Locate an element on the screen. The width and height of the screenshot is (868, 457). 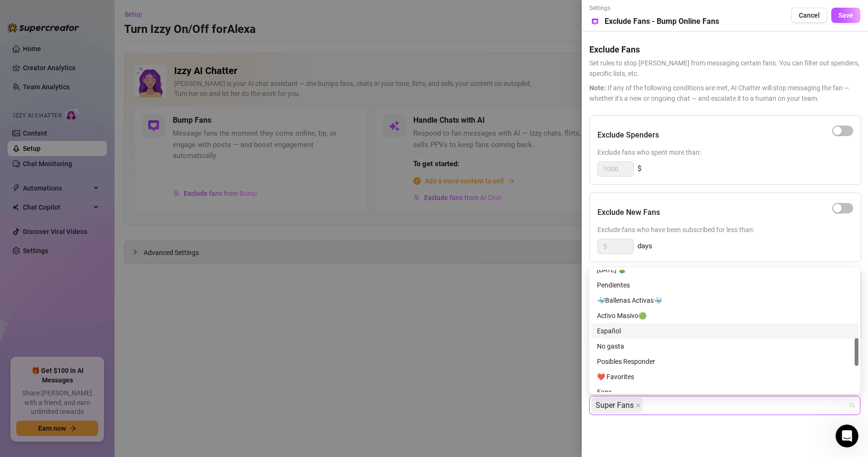
span: Settings is located at coordinates (654, 8).